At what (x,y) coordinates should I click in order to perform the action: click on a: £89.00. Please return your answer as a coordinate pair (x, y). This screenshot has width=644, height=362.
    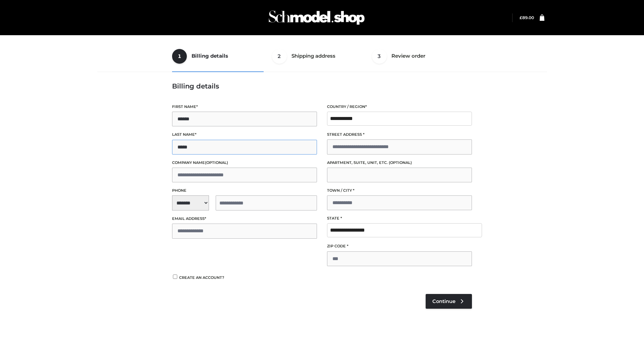
    Looking at the image, I should click on (527, 17).